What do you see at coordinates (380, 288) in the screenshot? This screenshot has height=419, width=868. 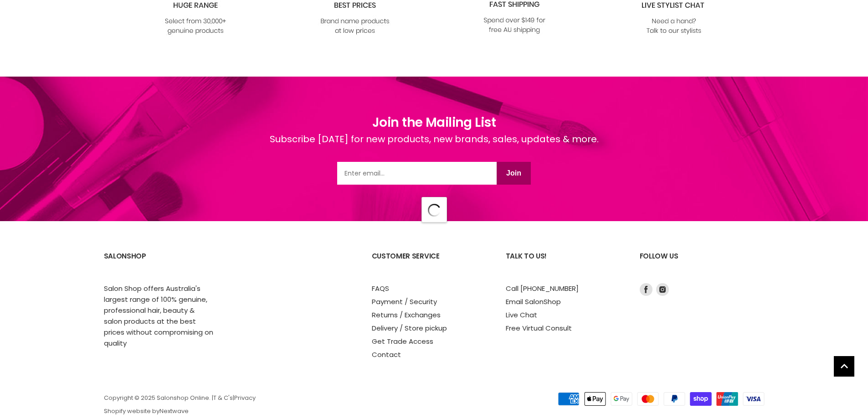 I see `a: FAQS` at bounding box center [380, 288].